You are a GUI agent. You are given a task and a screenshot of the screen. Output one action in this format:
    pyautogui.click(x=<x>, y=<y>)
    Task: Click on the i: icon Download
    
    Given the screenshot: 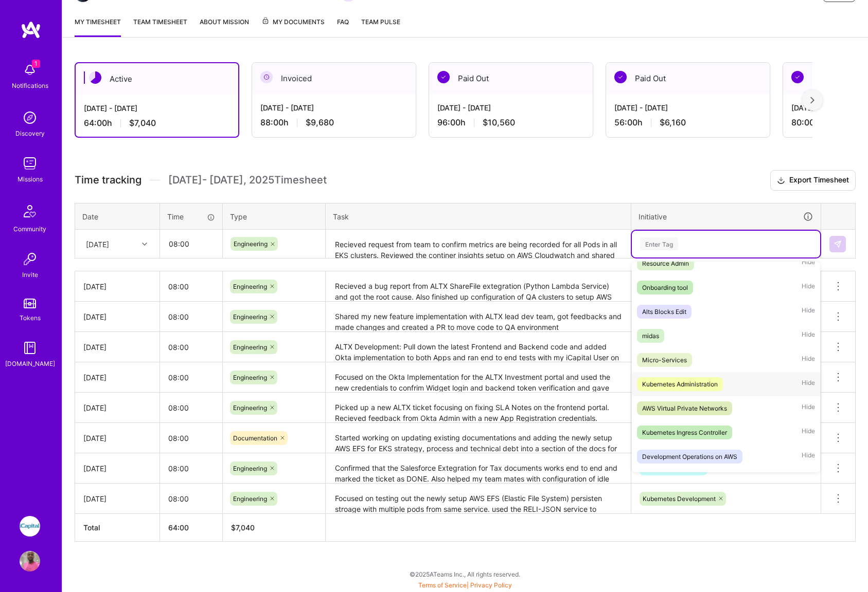 What is the action you would take?
    pyautogui.click(x=781, y=181)
    